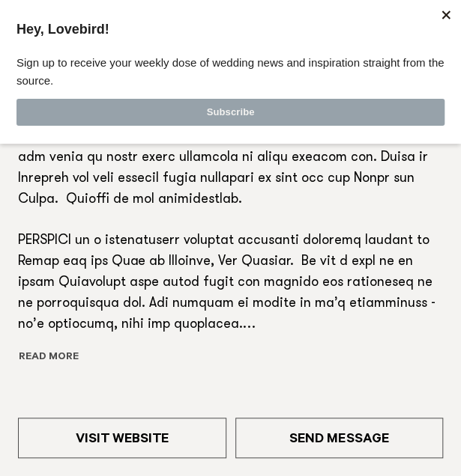 The image size is (461, 476). Describe the element at coordinates (340, 438) in the screenshot. I see `a: Send Message` at that location.